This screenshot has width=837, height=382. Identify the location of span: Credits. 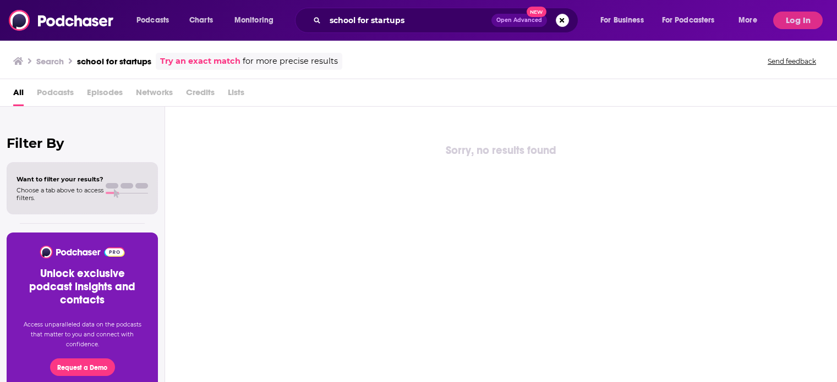
(200, 95).